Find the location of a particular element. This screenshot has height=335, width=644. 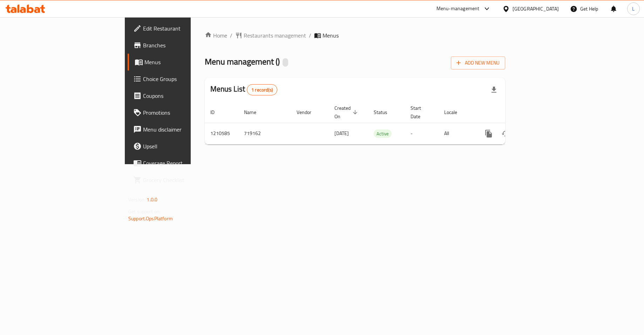

a: Branches is located at coordinates (180, 45).